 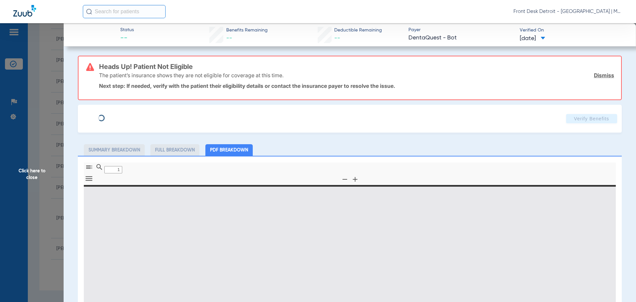 What do you see at coordinates (191, 75) in the screenshot?
I see `p: The patient’s insurance shows they are not eligible for coverage at this time.` at bounding box center [191, 75].